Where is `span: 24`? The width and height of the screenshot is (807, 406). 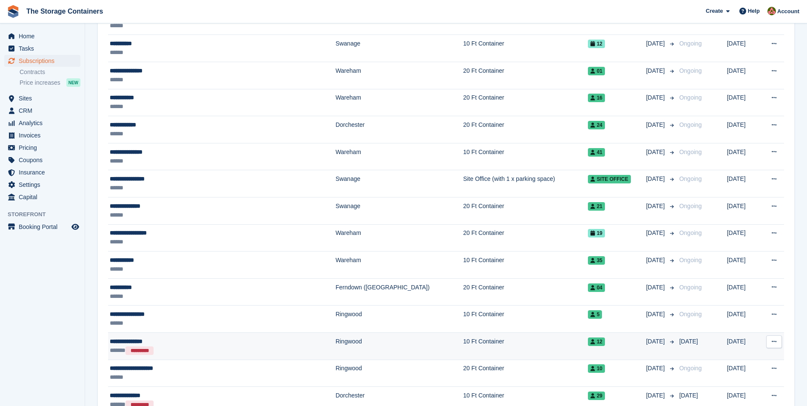
span: 24 is located at coordinates (597, 125).